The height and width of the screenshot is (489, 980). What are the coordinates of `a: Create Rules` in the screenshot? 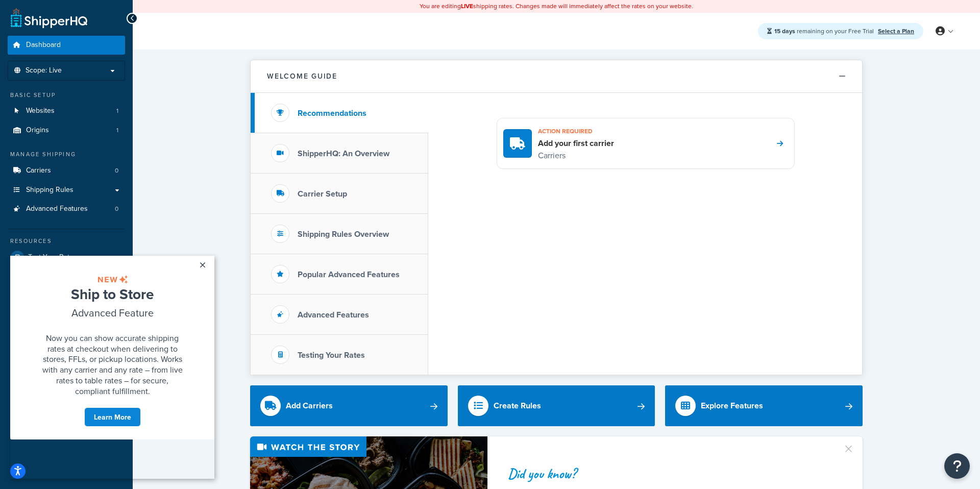 It's located at (556, 406).